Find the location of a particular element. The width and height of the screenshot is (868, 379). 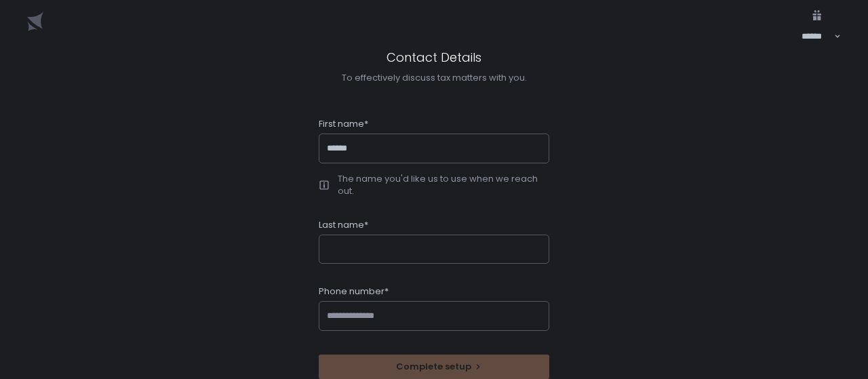

span: First name* is located at coordinates (343, 124).